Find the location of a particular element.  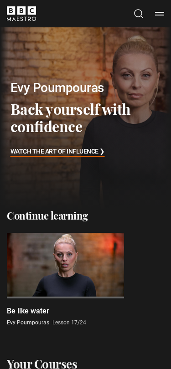

p: Be like water is located at coordinates (28, 312).